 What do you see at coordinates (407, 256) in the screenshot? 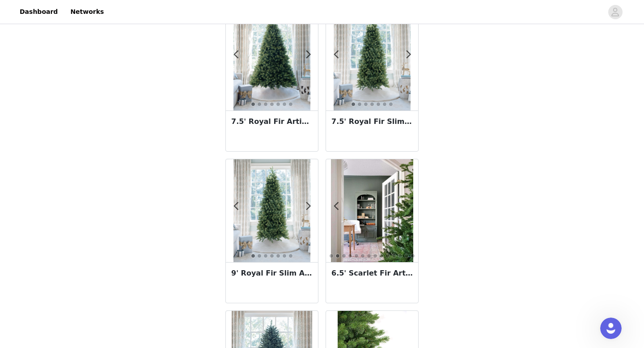
I see `button: 13` at bounding box center [407, 256].